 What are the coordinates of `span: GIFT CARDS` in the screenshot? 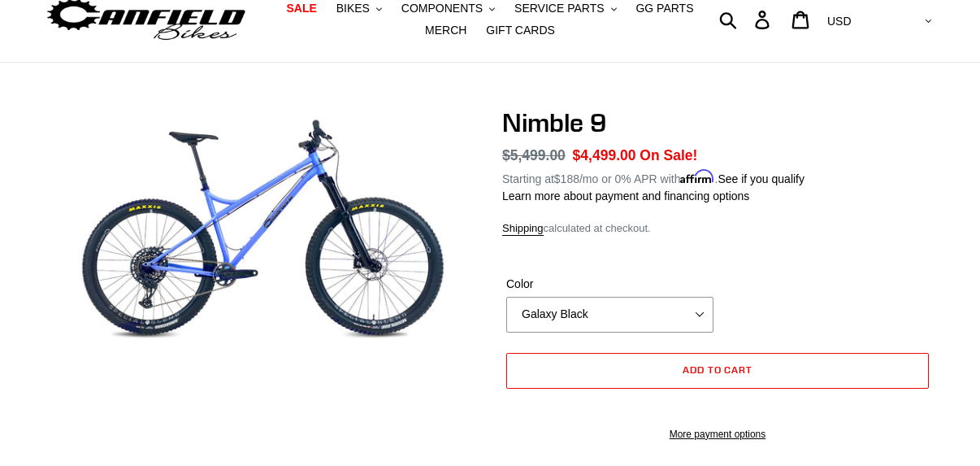 It's located at (520, 30).